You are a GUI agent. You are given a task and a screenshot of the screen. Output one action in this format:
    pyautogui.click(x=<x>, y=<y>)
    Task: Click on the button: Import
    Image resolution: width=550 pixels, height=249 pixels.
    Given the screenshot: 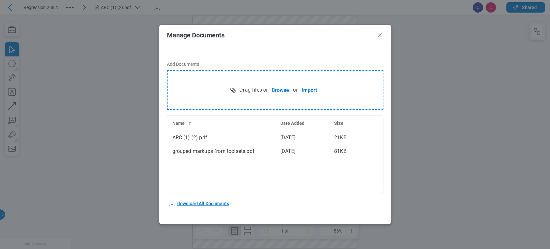 What is the action you would take?
    pyautogui.click(x=310, y=90)
    